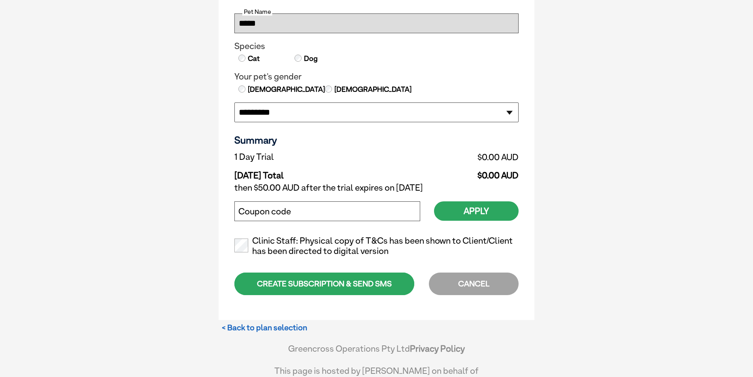 This screenshot has height=377, width=753. I want to click on button: Apply, so click(476, 211).